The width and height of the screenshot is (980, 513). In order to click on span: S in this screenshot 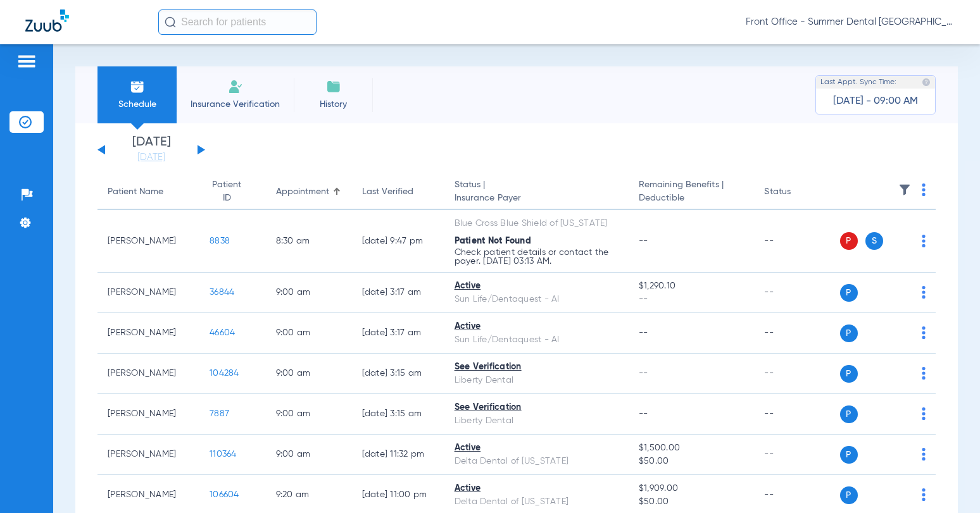, I will do `click(874, 241)`.